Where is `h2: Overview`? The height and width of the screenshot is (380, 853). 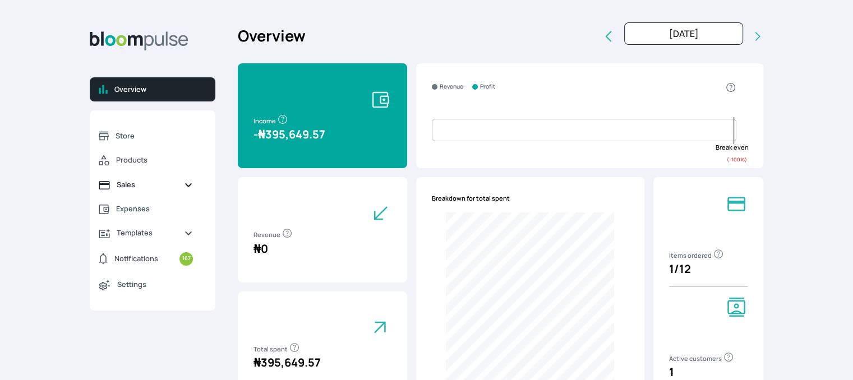
h2: Overview is located at coordinates (272, 36).